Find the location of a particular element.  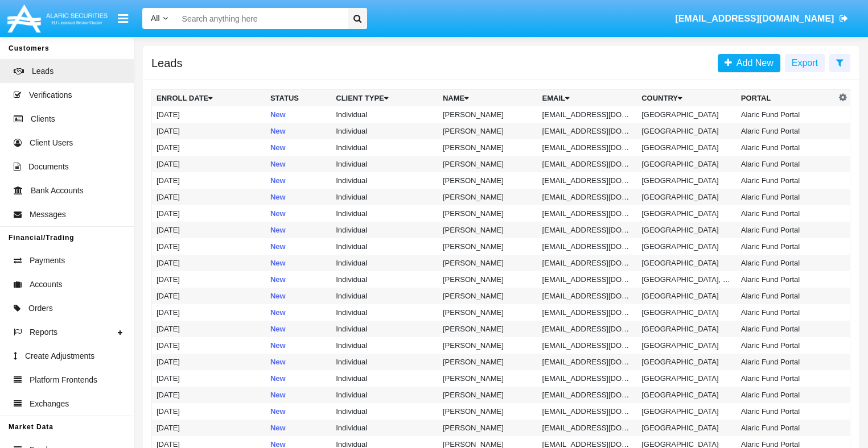

span: Client Users is located at coordinates (51, 143).